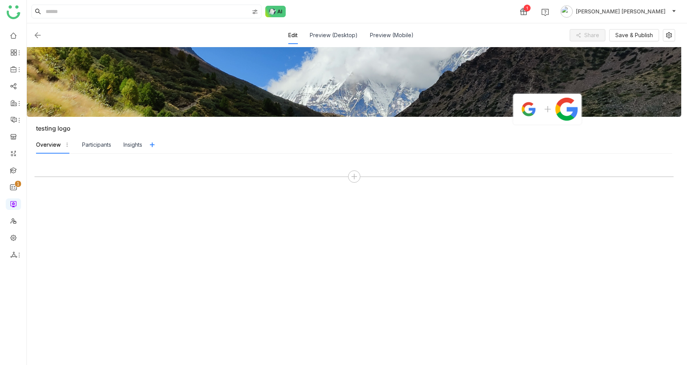 The height and width of the screenshot is (365, 687). What do you see at coordinates (634, 35) in the screenshot?
I see `button: Save & Publish` at bounding box center [634, 35].